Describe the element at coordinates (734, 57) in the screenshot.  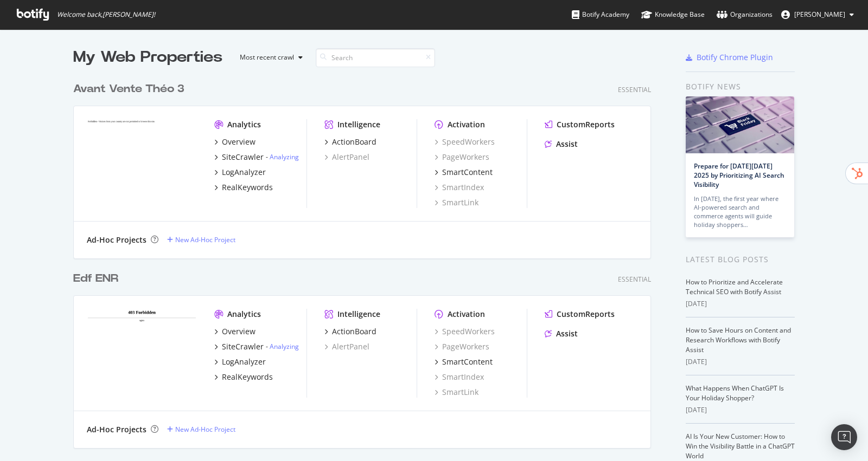
I see `div: Botify Chrome Plugin` at that location.